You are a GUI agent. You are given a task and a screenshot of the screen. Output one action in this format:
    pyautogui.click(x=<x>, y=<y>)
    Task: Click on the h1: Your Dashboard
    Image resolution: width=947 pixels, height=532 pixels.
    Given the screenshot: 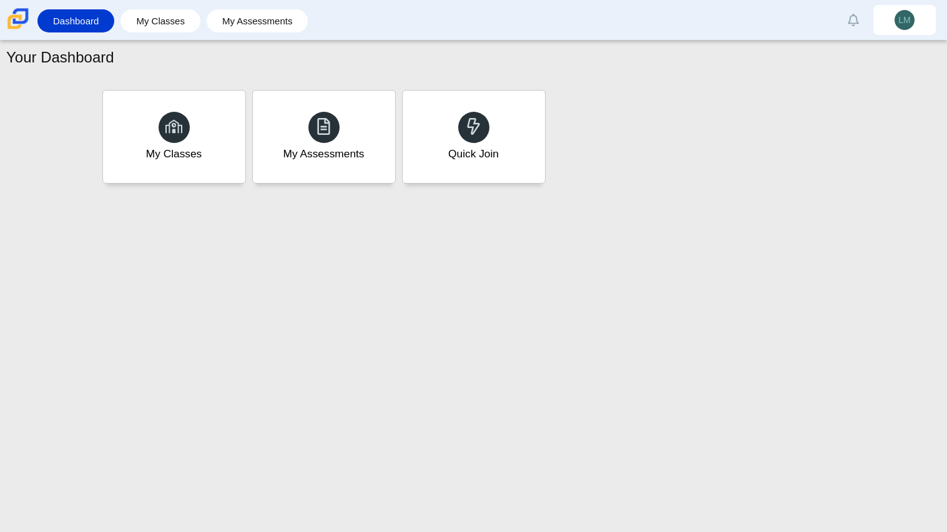 What is the action you would take?
    pyautogui.click(x=60, y=57)
    